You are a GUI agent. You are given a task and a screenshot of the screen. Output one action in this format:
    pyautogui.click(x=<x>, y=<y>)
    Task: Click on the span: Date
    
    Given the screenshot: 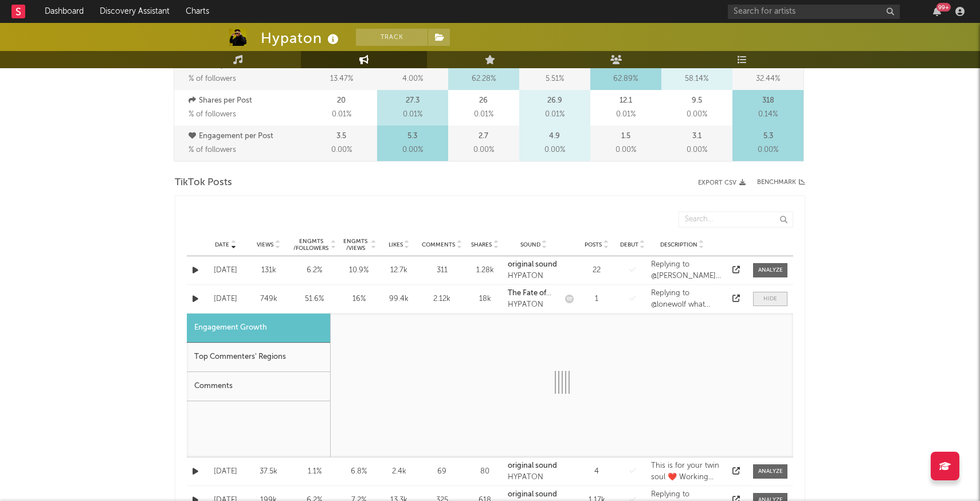 What is the action you would take?
    pyautogui.click(x=222, y=245)
    